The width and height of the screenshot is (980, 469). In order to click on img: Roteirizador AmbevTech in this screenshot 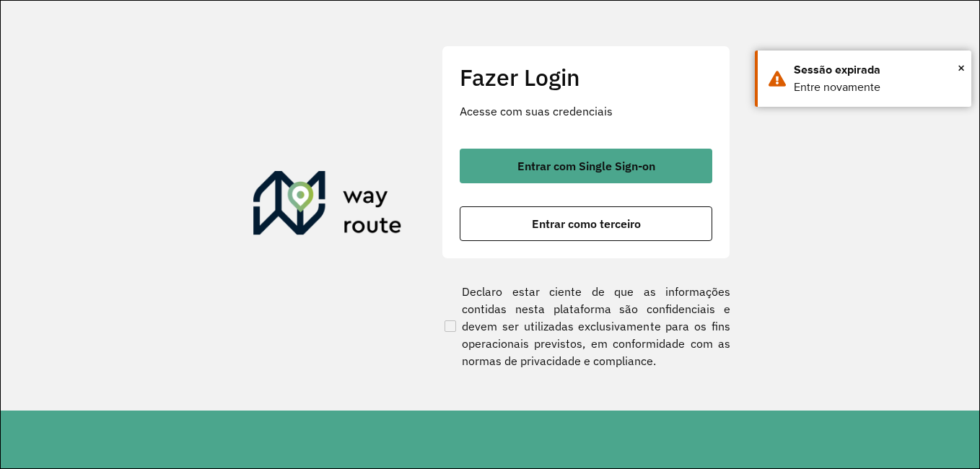, I will do `click(328, 206)`.